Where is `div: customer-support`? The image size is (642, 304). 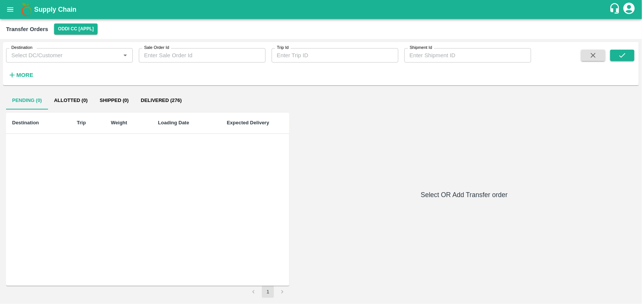
div: customer-support is located at coordinates (616, 9).